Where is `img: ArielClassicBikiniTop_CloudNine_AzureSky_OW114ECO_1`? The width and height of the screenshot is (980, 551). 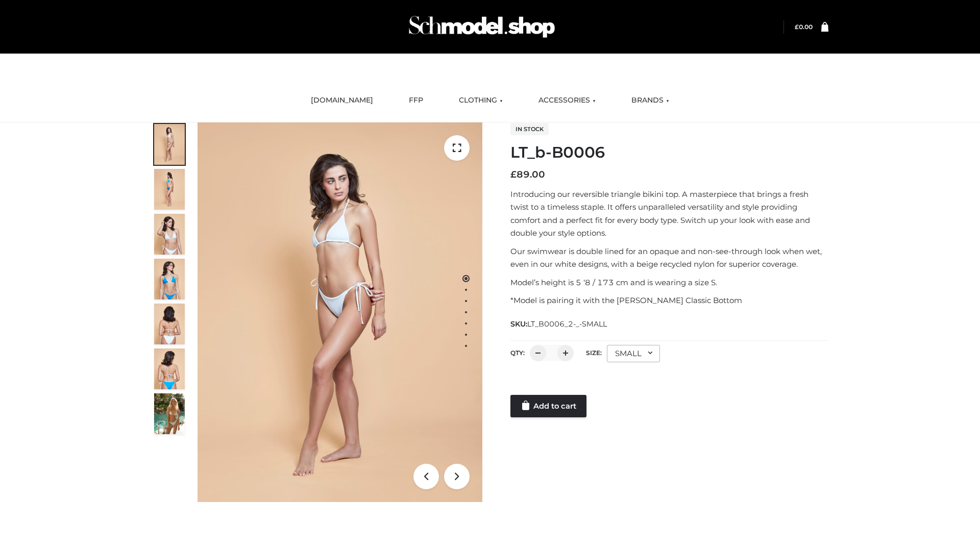
img: ArielClassicBikiniTop_CloudNine_AzureSky_OW114ECO_1 is located at coordinates (340, 312).